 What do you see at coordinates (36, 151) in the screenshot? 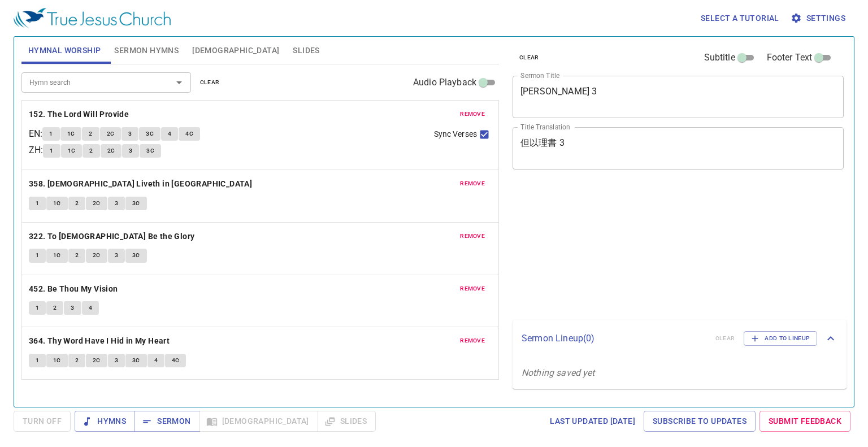
I see `p: ZH :` at bounding box center [36, 151].